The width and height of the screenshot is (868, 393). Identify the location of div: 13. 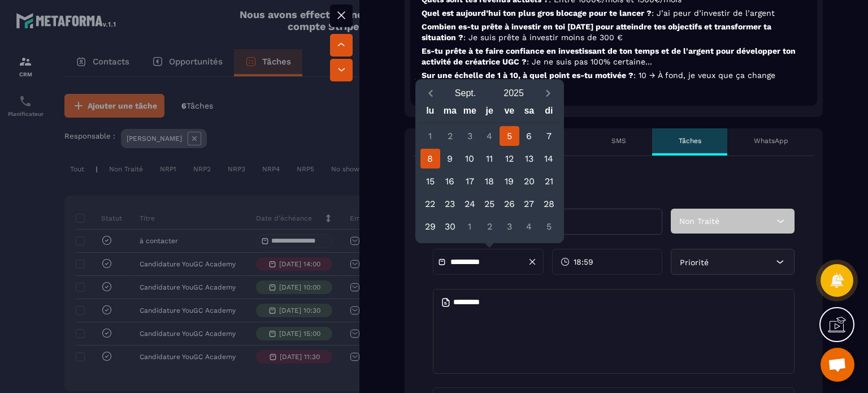
(529, 158).